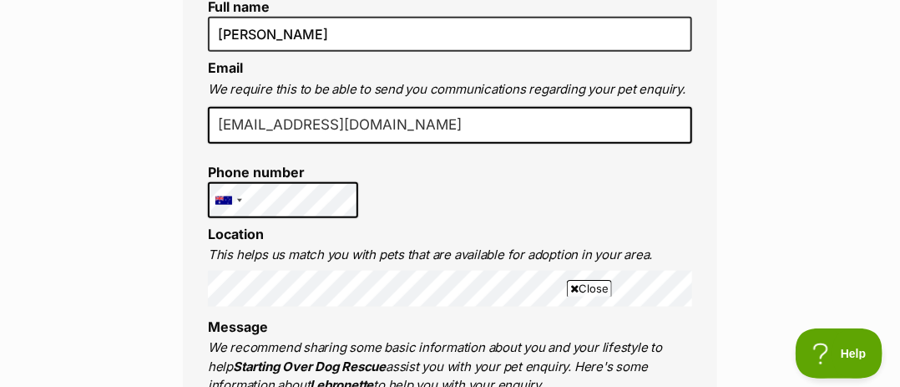 The image size is (900, 387). Describe the element at coordinates (450, 34) in the screenshot. I see `input: E.g. Jimmy Chew` at that location.